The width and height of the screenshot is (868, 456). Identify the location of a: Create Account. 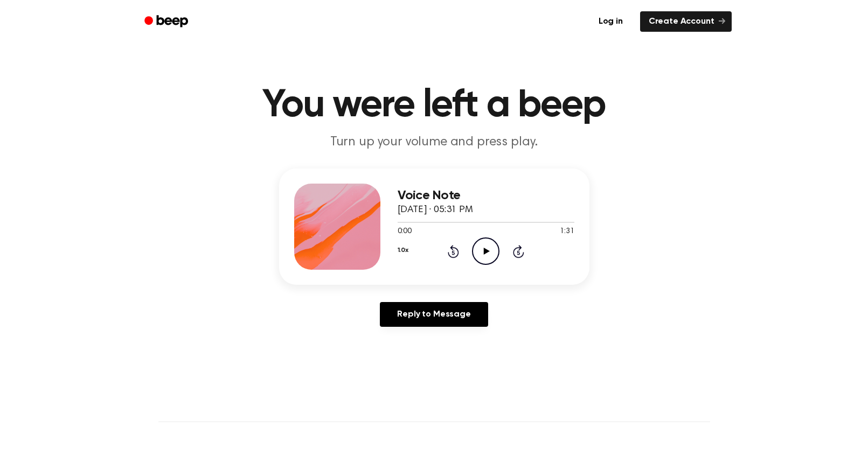
(686, 21).